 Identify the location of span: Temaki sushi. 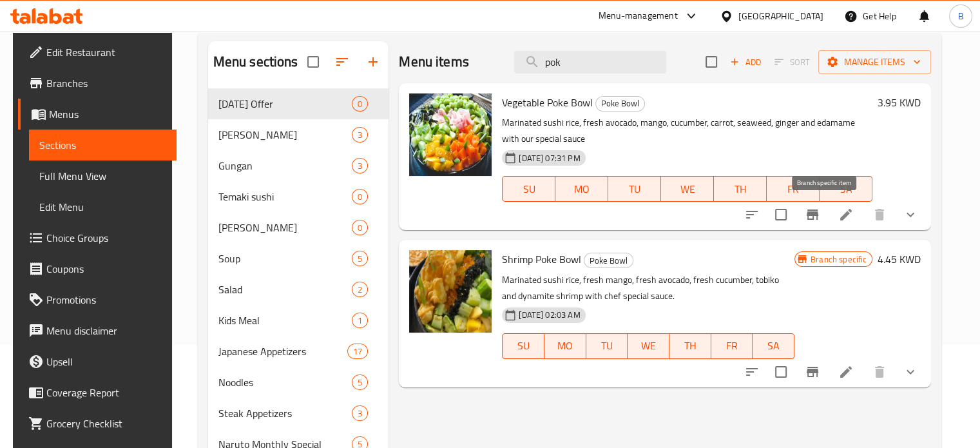
(285, 197).